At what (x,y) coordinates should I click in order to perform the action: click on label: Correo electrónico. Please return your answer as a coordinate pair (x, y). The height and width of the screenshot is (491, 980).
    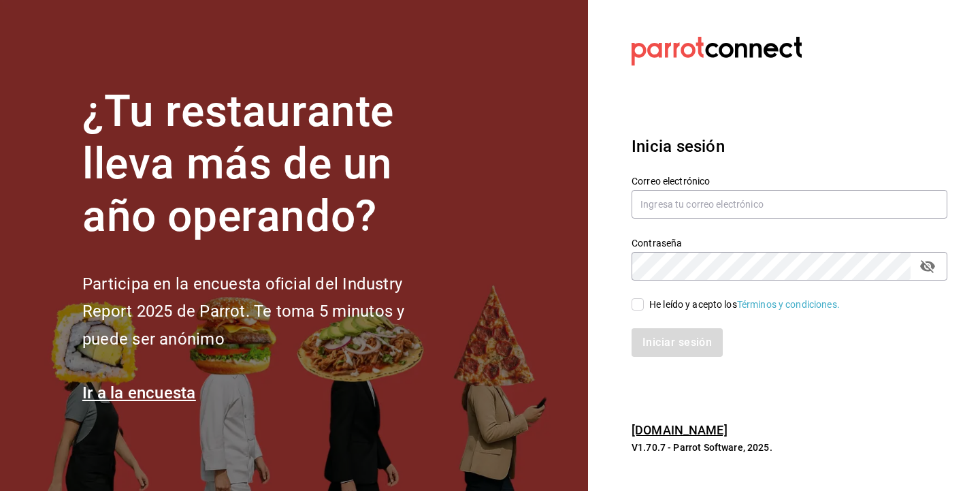
    Looking at the image, I should click on (789, 181).